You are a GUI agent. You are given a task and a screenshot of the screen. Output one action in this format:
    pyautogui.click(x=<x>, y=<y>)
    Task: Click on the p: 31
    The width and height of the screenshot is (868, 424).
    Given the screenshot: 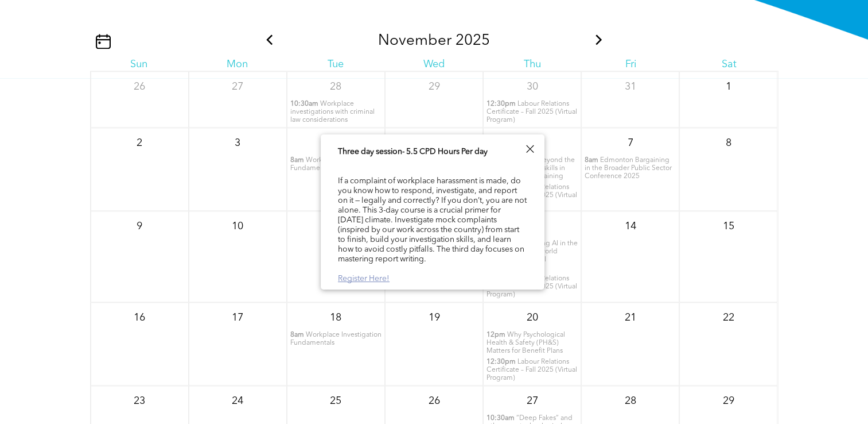 What is the action you would take?
    pyautogui.click(x=630, y=87)
    